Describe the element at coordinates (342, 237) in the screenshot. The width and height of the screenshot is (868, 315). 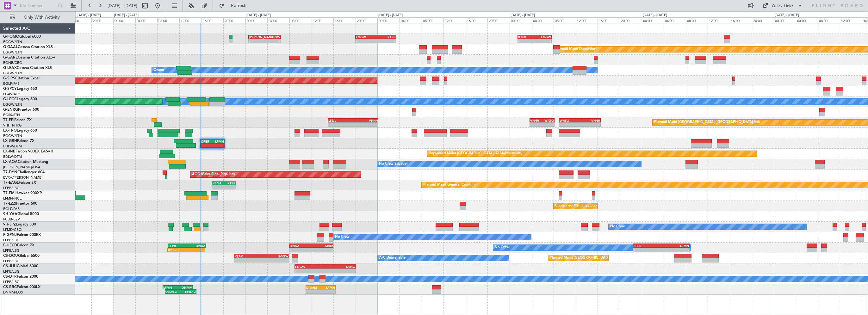
I see `div: No Crew` at that location.